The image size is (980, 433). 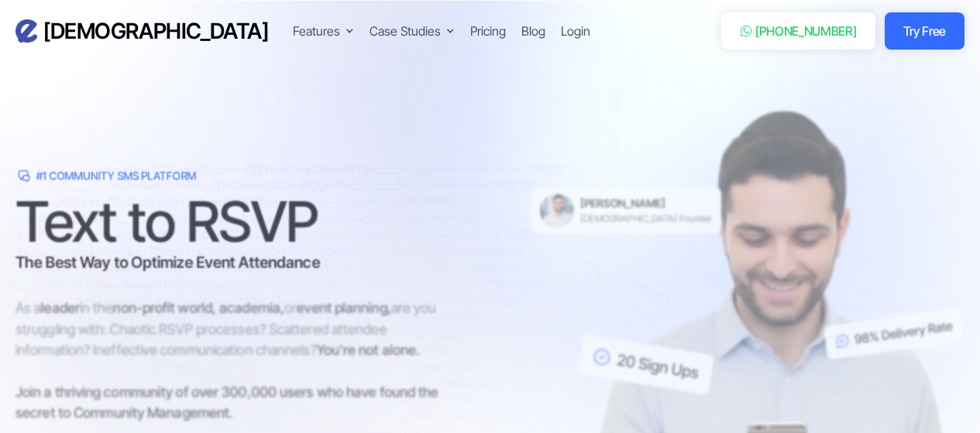 I want to click on span: leader, so click(x=61, y=308).